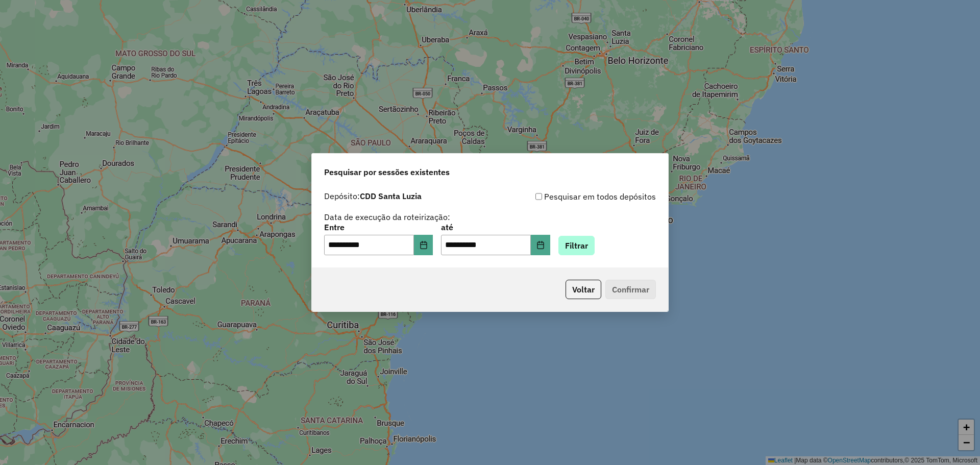  I want to click on strong: CDD Santa Luzia, so click(391, 196).